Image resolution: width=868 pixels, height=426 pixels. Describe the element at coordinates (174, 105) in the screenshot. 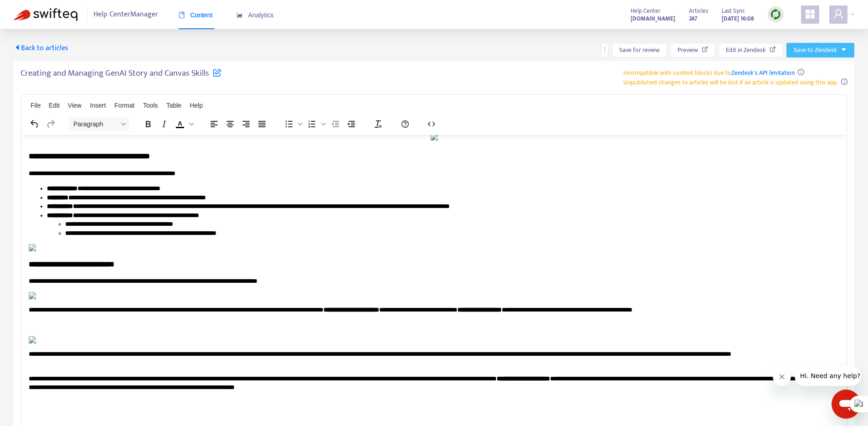

I see `span: Table` at that location.